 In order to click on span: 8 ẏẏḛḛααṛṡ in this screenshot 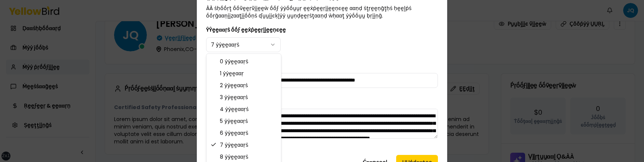, I will do `click(234, 157)`.